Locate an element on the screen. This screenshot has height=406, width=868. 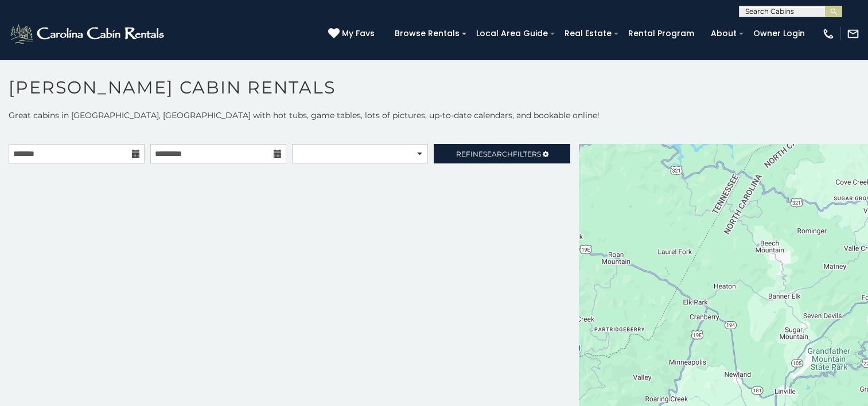
a: Browse Rentals is located at coordinates (427, 33).